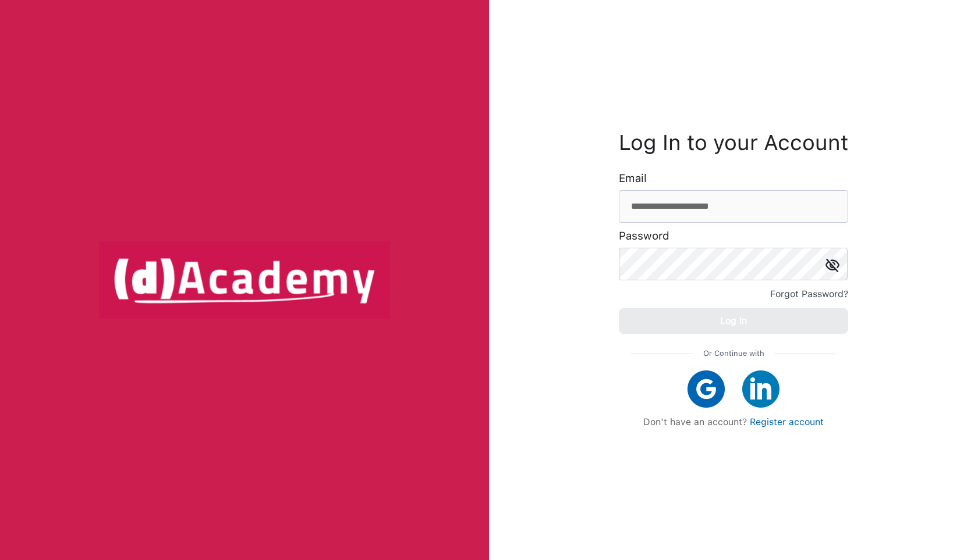 Image resolution: width=978 pixels, height=560 pixels. Describe the element at coordinates (733, 143) in the screenshot. I see `h3: Log In to your Account` at that location.